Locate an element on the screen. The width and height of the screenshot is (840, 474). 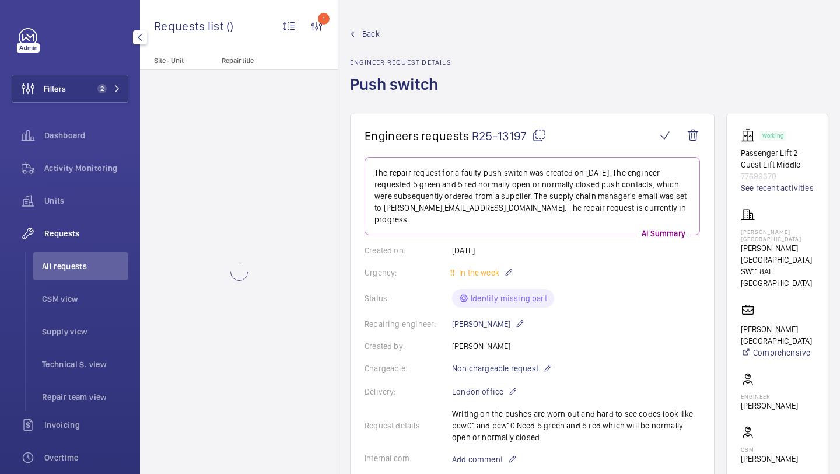
p: Passenger Lift 2 - Guest Lift Middle is located at coordinates (777, 159).